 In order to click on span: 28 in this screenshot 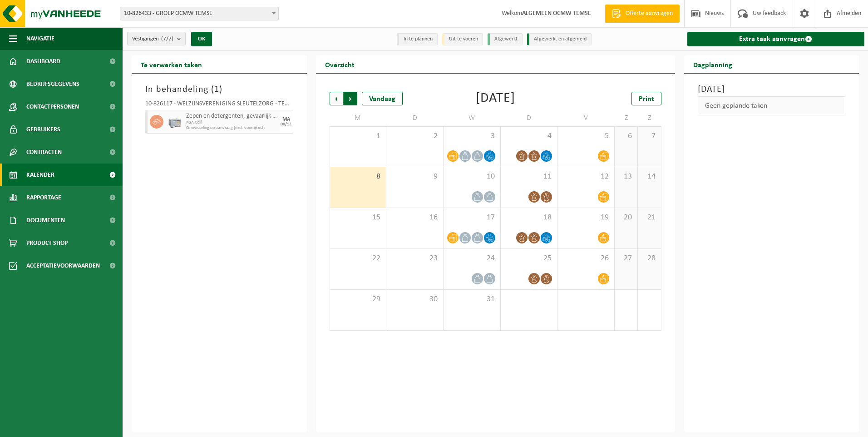, I will do `click(650, 259)`.